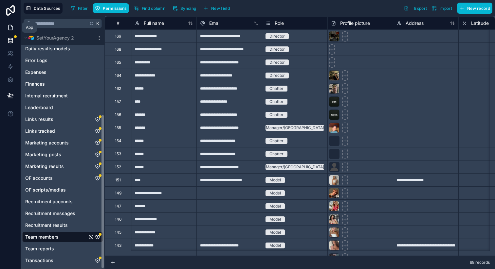 This screenshot has height=269, width=495. I want to click on div: App, so click(29, 27).